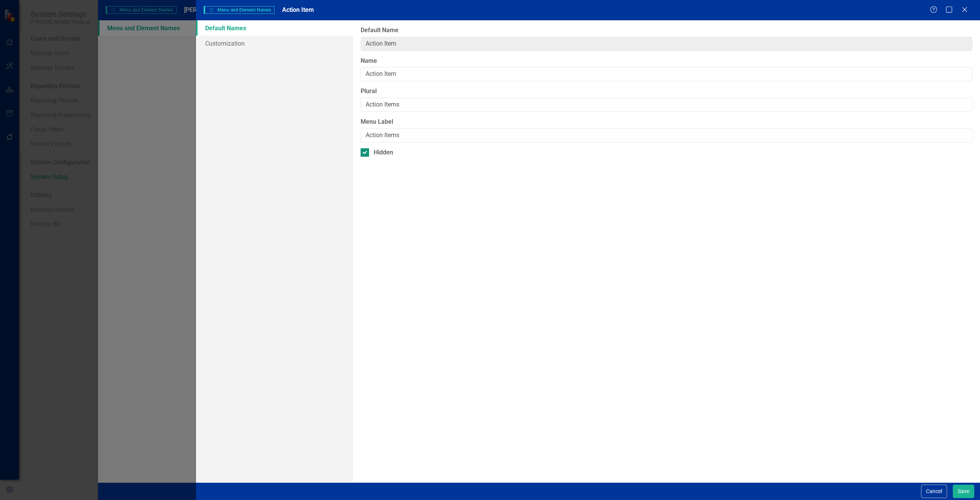  Describe the element at coordinates (666, 30) in the screenshot. I see `label: Default Name` at that location.